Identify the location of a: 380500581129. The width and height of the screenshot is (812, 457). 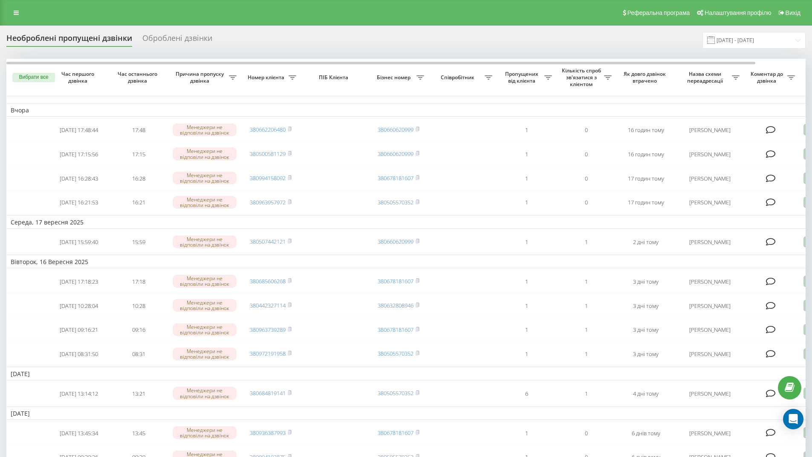
(268, 154).